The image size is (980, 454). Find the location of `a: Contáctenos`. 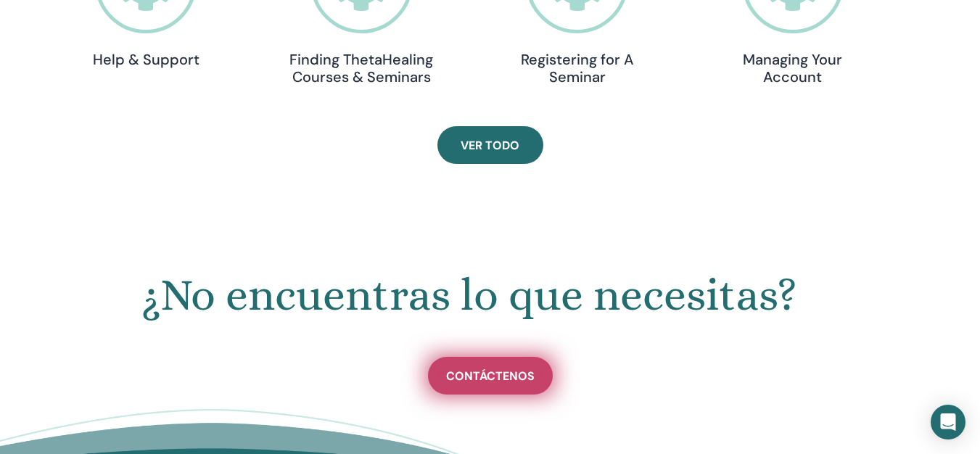

a: Contáctenos is located at coordinates (490, 376).